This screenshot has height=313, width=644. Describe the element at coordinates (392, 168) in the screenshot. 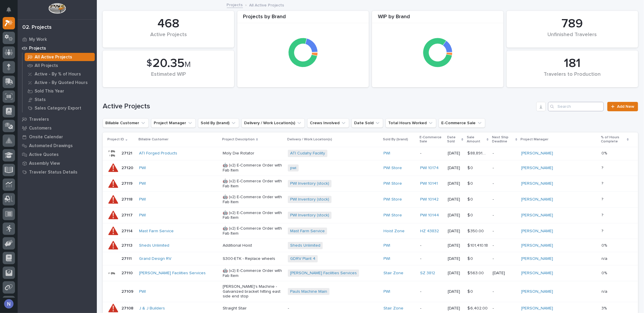

I see `a: PWI Store` at that location.